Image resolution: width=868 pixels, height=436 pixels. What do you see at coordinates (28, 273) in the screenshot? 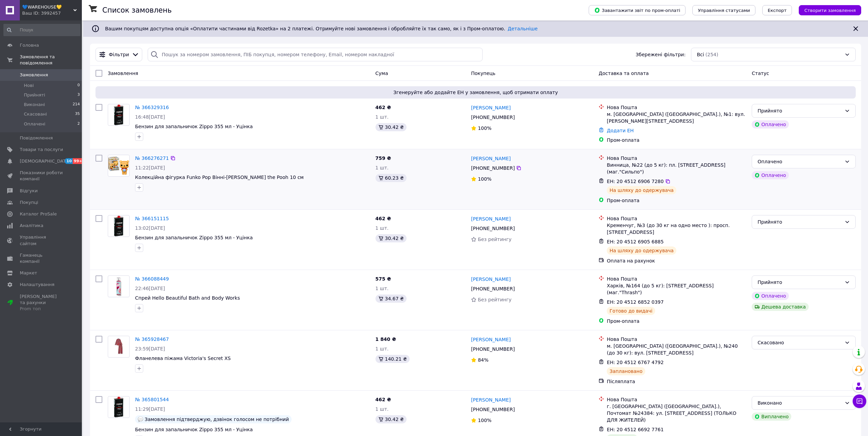
I see `span: Маркет` at bounding box center [28, 273].